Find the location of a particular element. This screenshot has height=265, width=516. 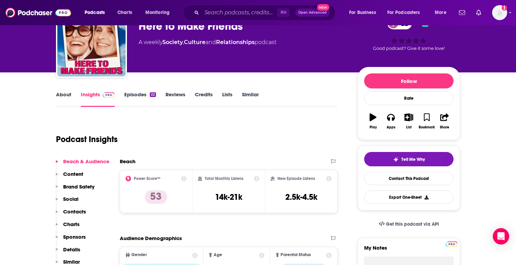

a: About is located at coordinates (63, 99).